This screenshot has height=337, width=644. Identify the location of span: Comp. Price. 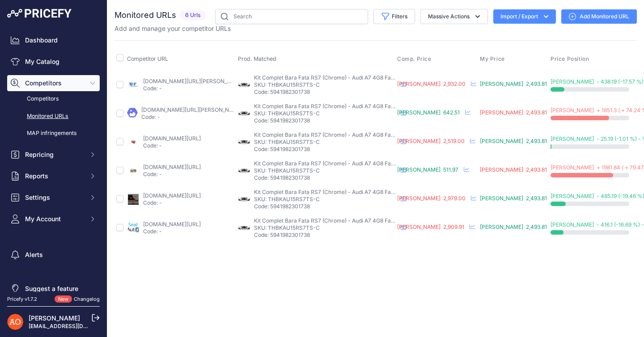
(414, 59).